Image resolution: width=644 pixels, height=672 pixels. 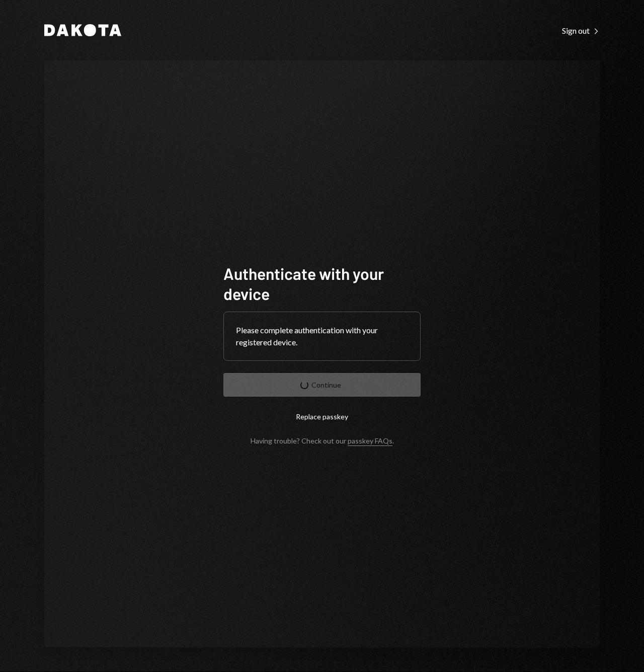 I want to click on button: Replace passkey, so click(x=322, y=416).